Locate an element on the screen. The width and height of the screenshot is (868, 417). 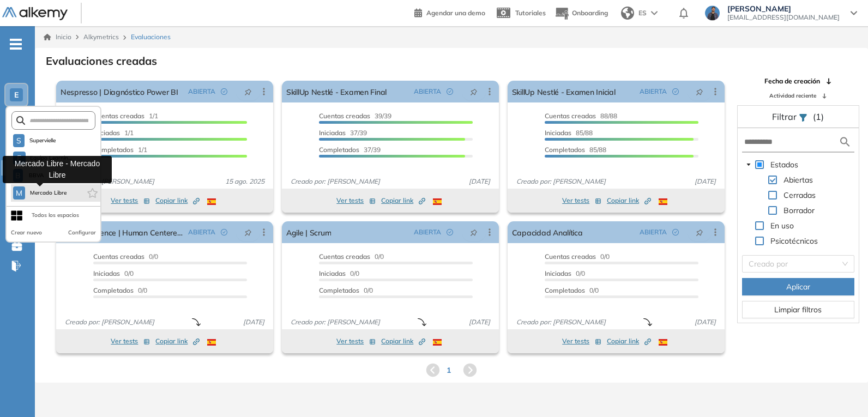
span: 15 ago. 2025 is located at coordinates (245, 181).